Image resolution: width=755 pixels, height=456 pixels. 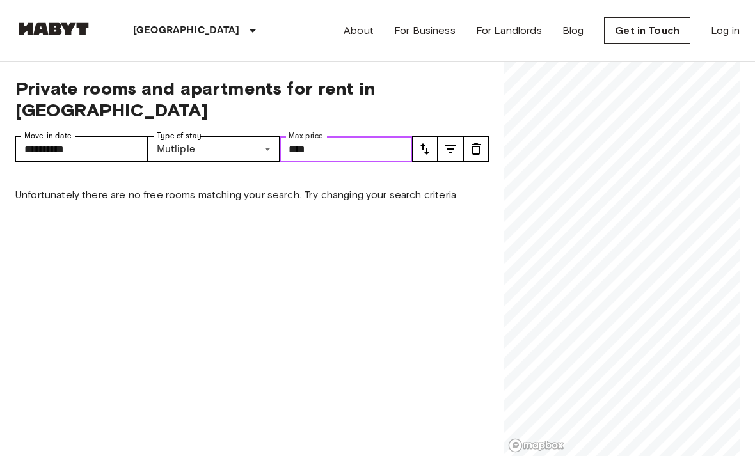 What do you see at coordinates (509, 31) in the screenshot?
I see `a: For Landlords` at bounding box center [509, 31].